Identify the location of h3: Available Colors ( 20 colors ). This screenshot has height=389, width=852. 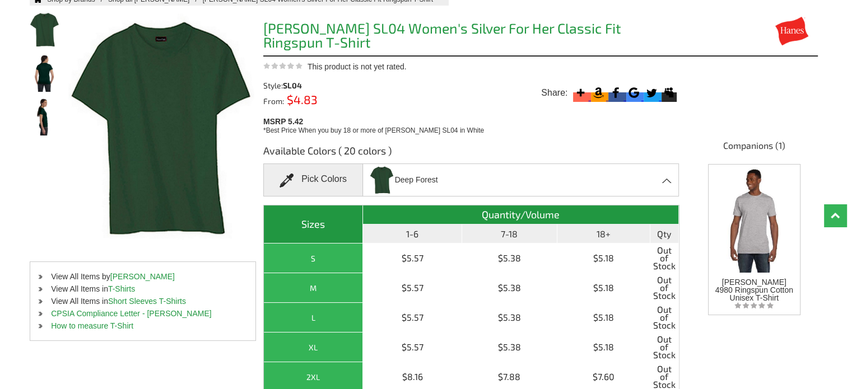
(471, 154).